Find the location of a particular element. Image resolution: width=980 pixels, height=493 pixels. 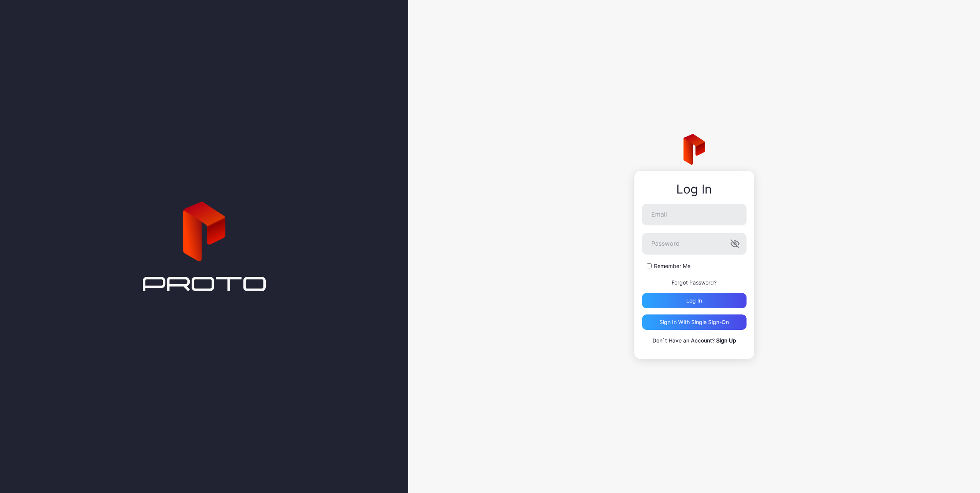

div: Sign in With Single Sign-On is located at coordinates (694, 322).